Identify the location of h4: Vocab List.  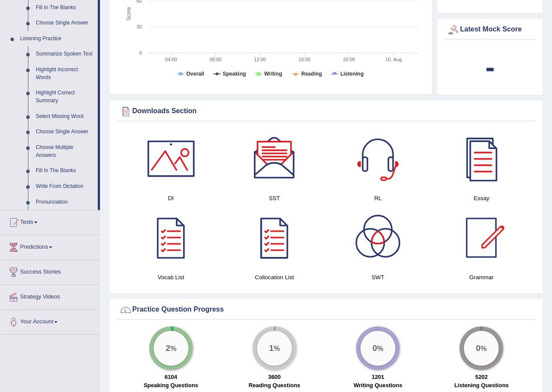
(171, 277).